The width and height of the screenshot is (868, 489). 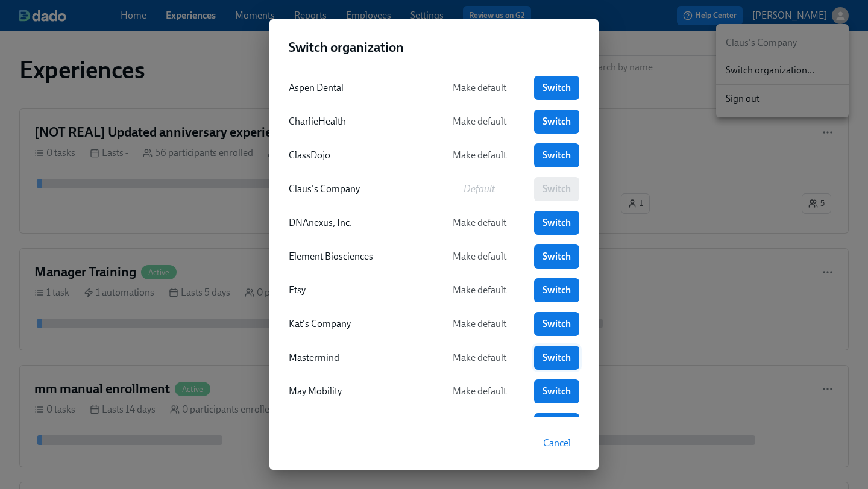 I want to click on div: Kat's Company, so click(x=356, y=324).